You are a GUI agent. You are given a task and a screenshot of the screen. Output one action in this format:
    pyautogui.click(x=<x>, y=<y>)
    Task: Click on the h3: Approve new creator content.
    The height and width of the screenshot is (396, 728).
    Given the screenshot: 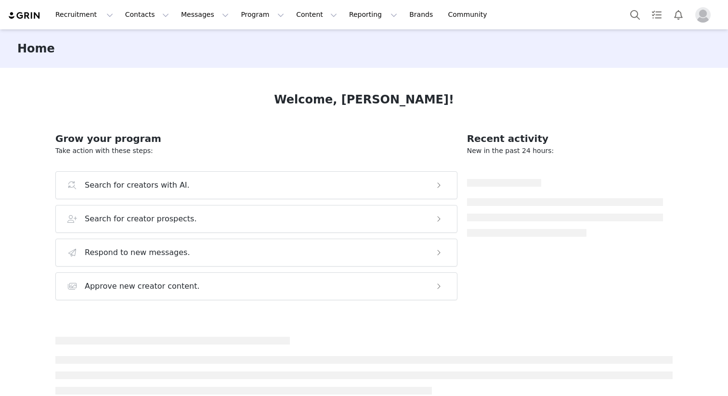 What is the action you would take?
    pyautogui.click(x=142, y=287)
    